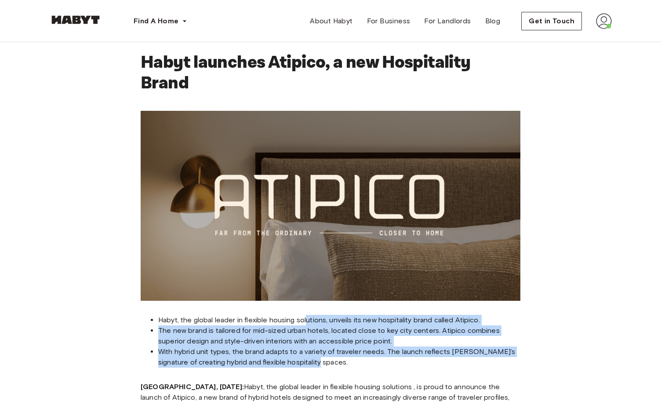 The width and height of the screenshot is (661, 405). Describe the element at coordinates (493, 21) in the screenshot. I see `a: Blog` at that location.